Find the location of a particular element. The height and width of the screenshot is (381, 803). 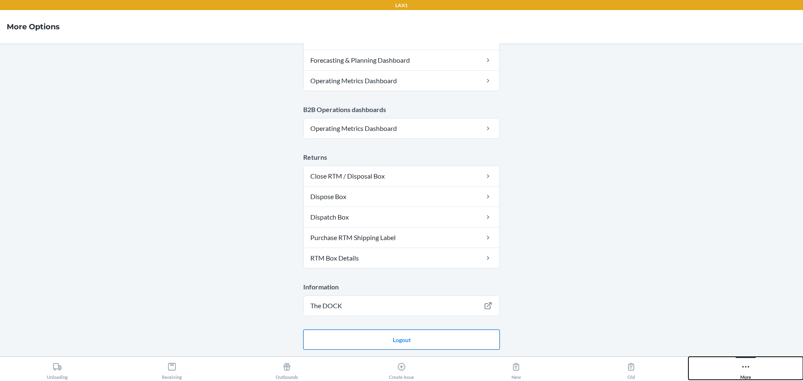

p: Returns is located at coordinates (401, 157).